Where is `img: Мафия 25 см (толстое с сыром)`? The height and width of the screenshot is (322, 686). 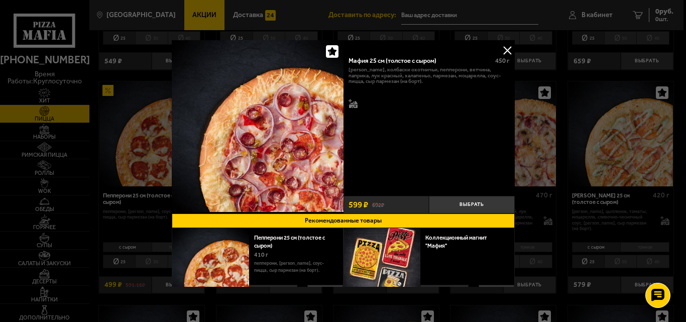
img: Мафия 25 см (толстое с сыром) is located at coordinates (258, 126).